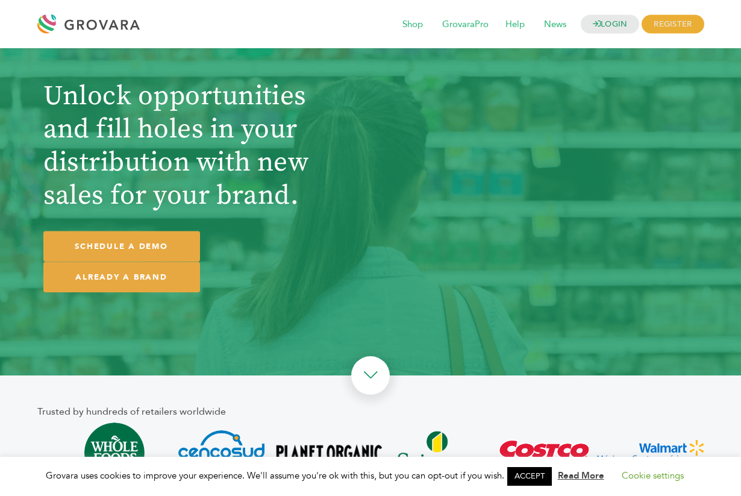 This screenshot has height=496, width=741. Describe the element at coordinates (465, 25) in the screenshot. I see `span: GrovaraPro` at that location.